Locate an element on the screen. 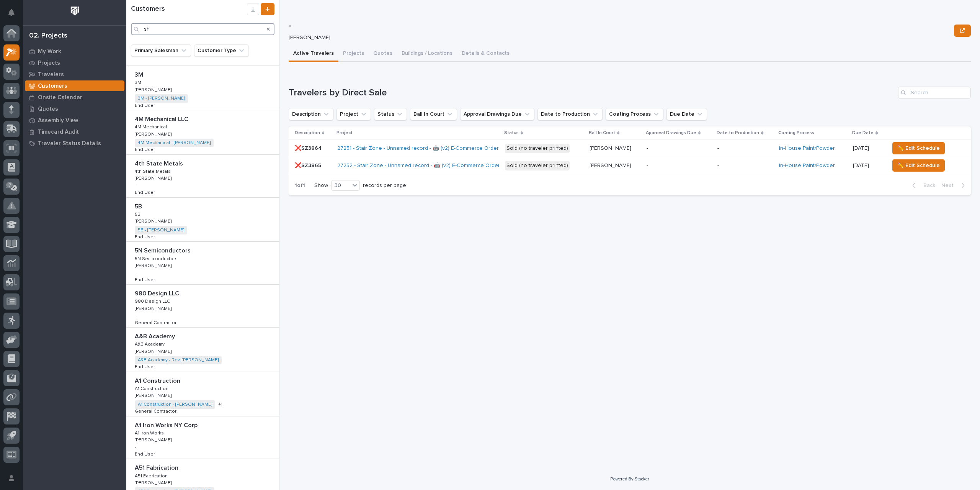 This screenshot has width=980, height=490. p: 4M Mechanical is located at coordinates (151, 126).